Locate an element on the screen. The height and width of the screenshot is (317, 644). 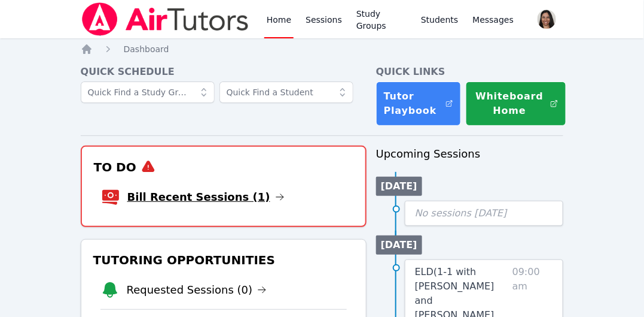
h3: To Do is located at coordinates (224, 167).